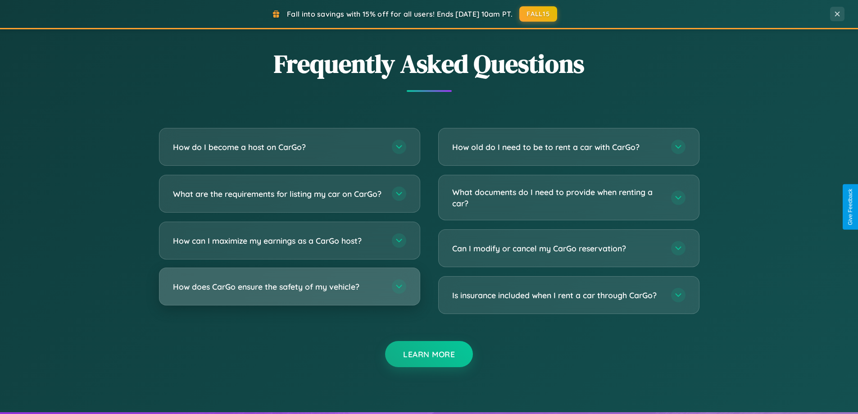 This screenshot has width=858, height=414. I want to click on h3: Can I modify or cancel my CarGo reservation?, so click(557, 248).